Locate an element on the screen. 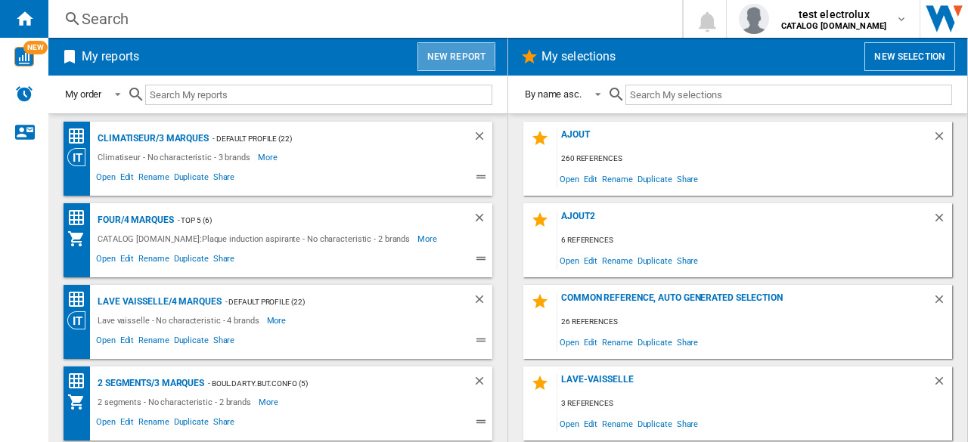 The image size is (968, 442). span: test electrolux is located at coordinates (833, 14).